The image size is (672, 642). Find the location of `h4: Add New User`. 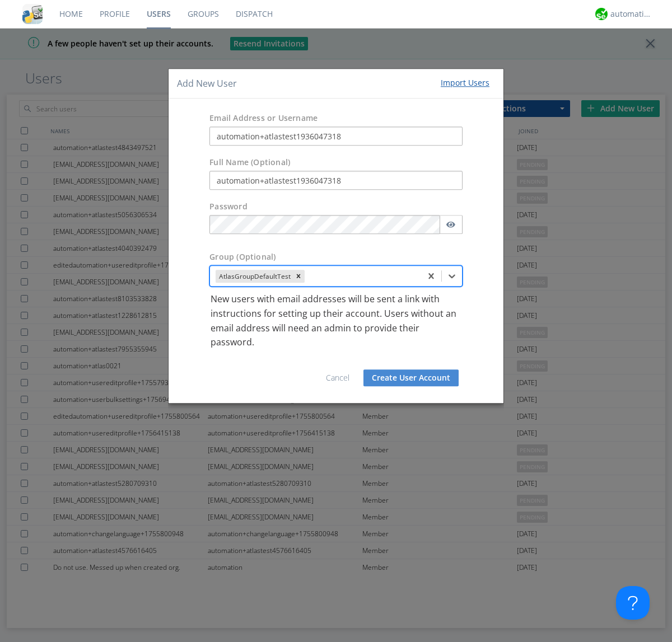

h4: Add New User is located at coordinates (207, 83).